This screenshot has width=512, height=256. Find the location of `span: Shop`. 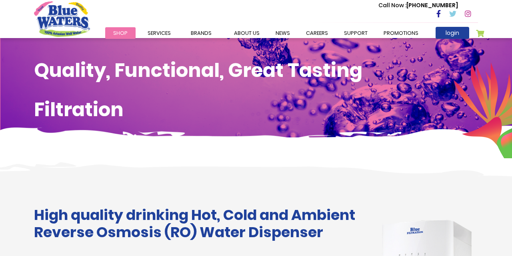

span: Shop is located at coordinates (120, 33).